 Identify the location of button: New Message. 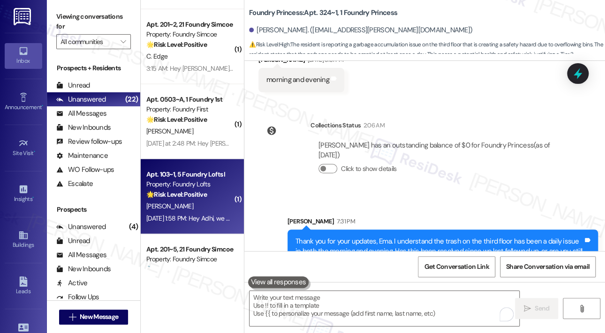
(94, 317).